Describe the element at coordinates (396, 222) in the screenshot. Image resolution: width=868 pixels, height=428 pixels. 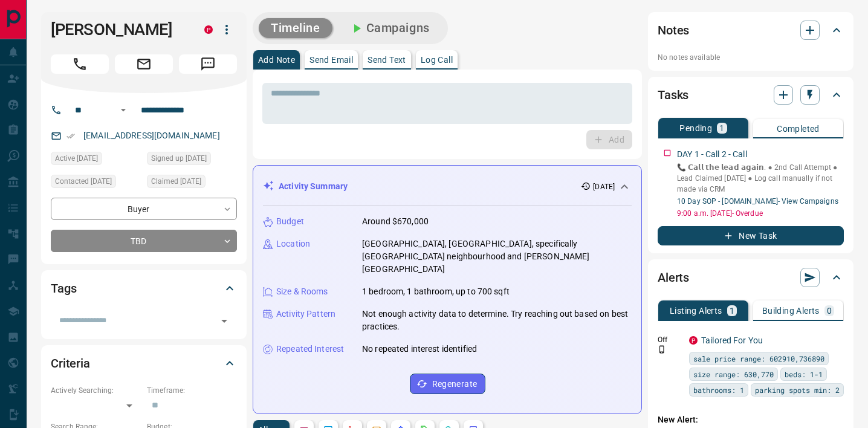
I see `p: Around $670,000` at that location.